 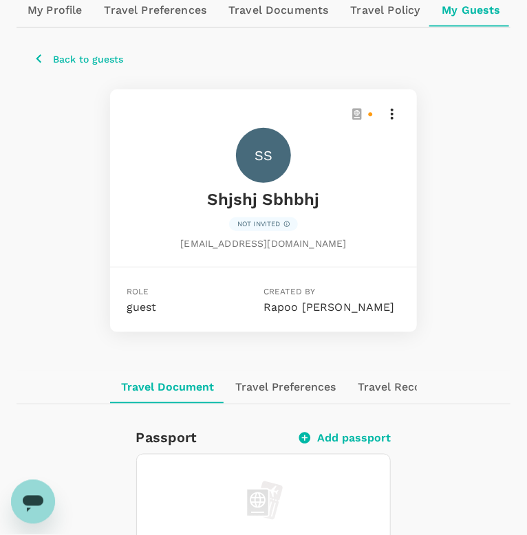 I want to click on img: empty passport, so click(x=263, y=501).